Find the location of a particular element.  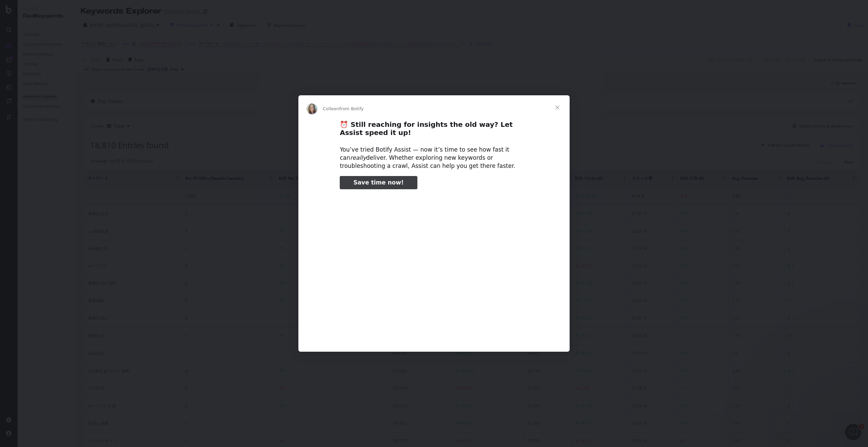

h2: ⏰ Still reaching for insights the old way? Let Assist speed it up! is located at coordinates (434, 130).